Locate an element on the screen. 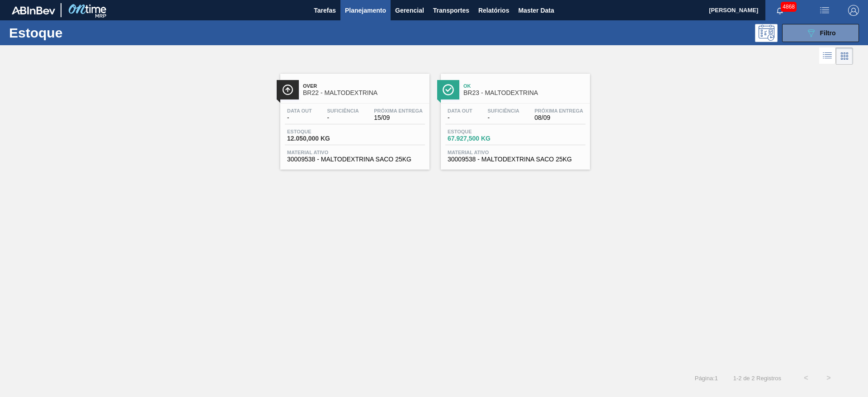 The image size is (868, 397). span: 08/09 is located at coordinates (559, 118).